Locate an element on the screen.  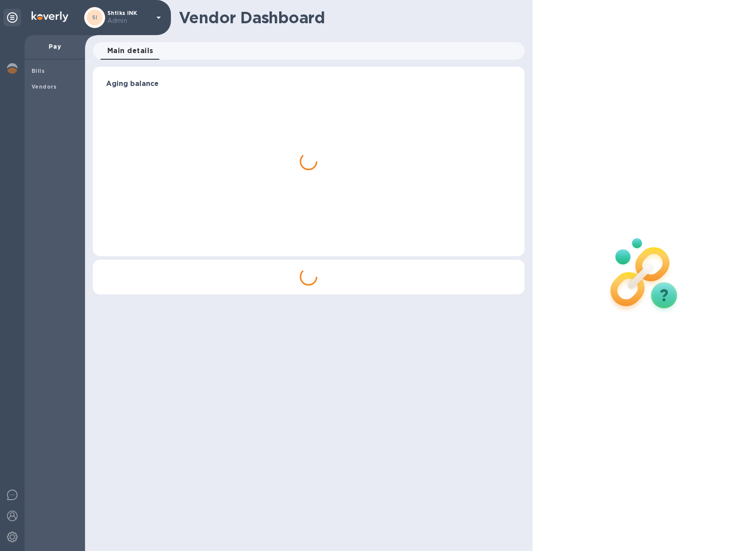
b: Bills is located at coordinates (38, 71).